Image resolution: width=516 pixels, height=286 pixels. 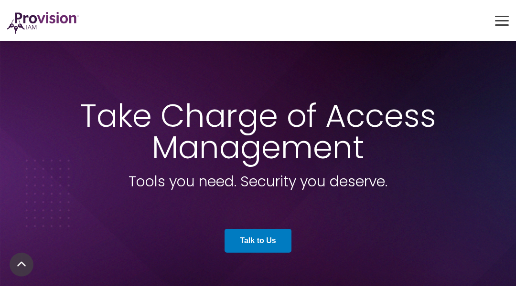 What do you see at coordinates (501, 20) in the screenshot?
I see `button: Toggle Side Menu` at bounding box center [501, 20].